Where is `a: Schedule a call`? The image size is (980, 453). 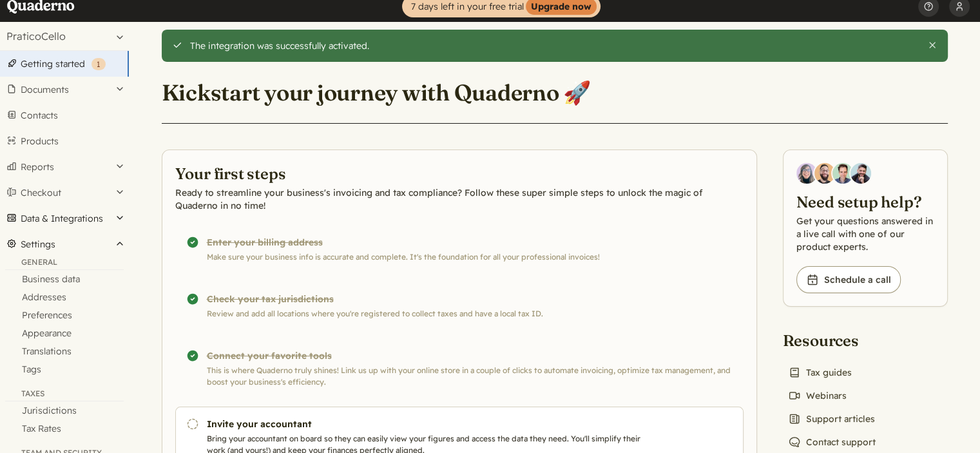
a: Schedule a call is located at coordinates (848, 280).